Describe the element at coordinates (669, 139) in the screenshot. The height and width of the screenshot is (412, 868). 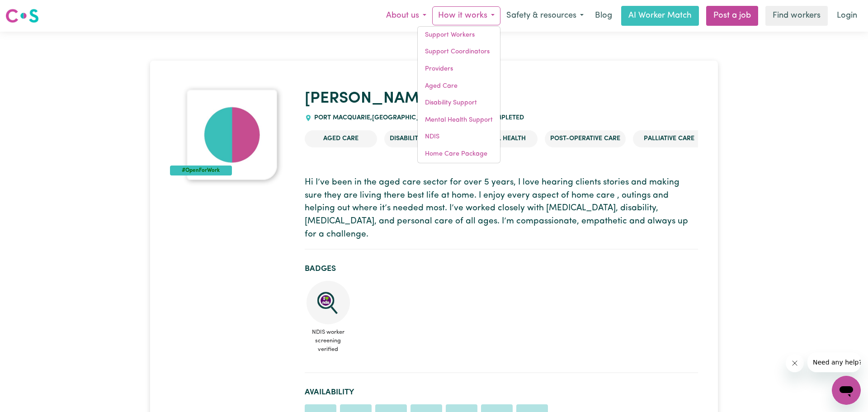
I see `li: Palliative care` at that location.